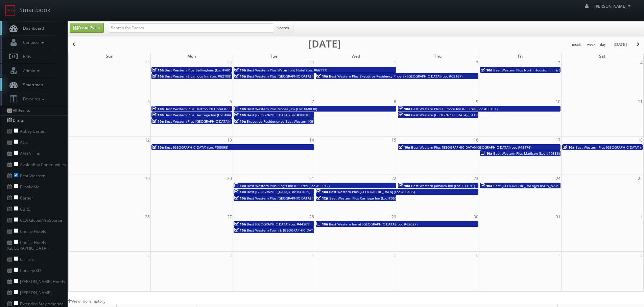  Describe the element at coordinates (640, 140) in the screenshot. I see `span: 18` at that location.